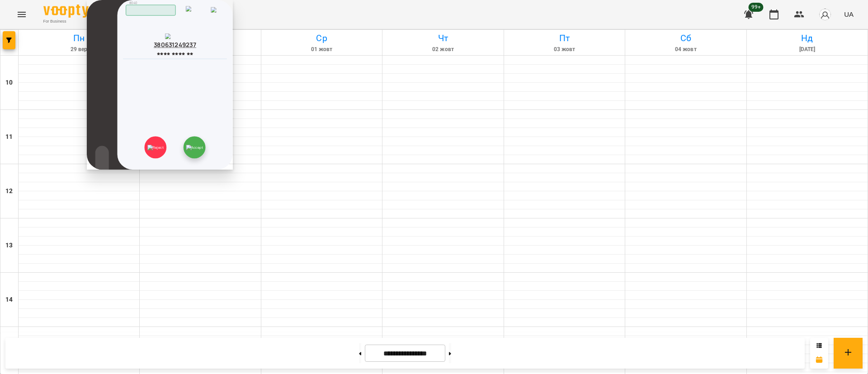  I want to click on span: For Business, so click(66, 21).